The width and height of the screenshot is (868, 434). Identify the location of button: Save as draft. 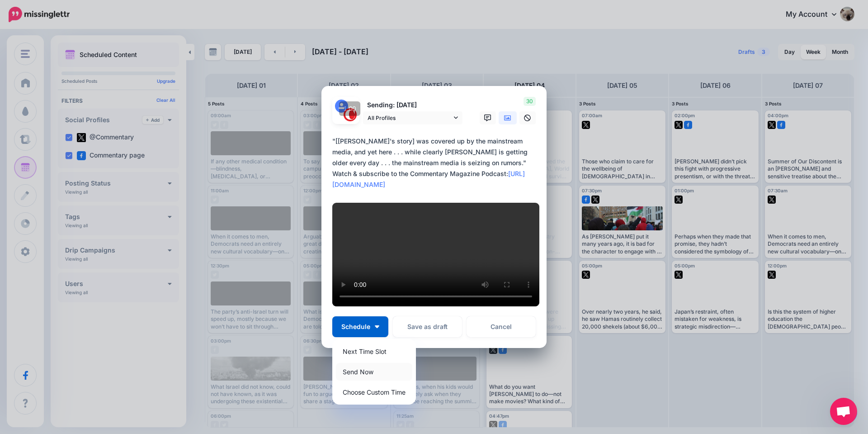
(427, 326).